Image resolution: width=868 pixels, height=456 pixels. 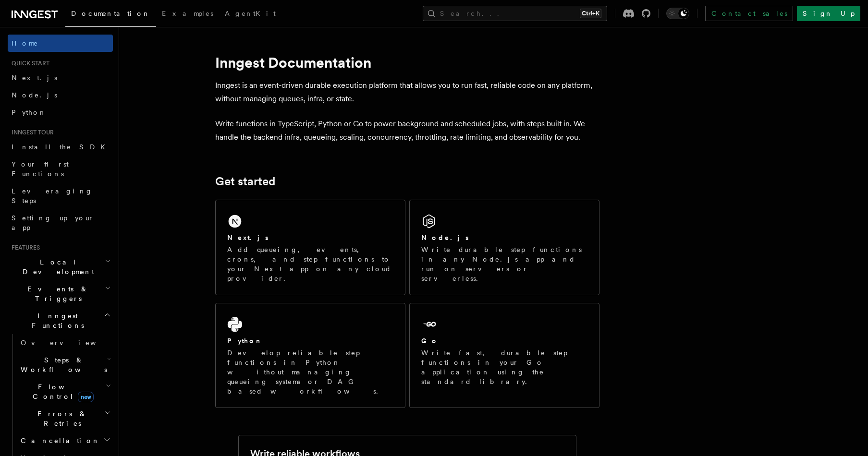 What do you see at coordinates (248, 238) in the screenshot?
I see `h2: Next.js` at bounding box center [248, 238].